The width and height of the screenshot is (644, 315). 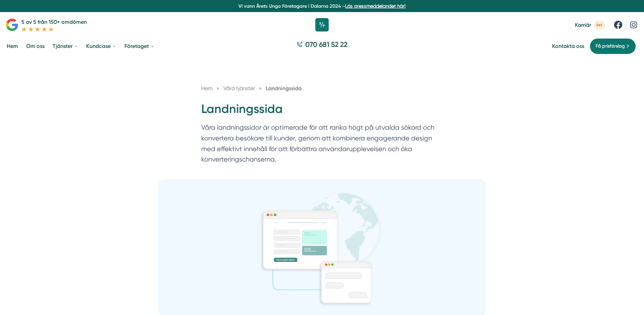 I want to click on span: Våra tjänster, so click(x=239, y=88).